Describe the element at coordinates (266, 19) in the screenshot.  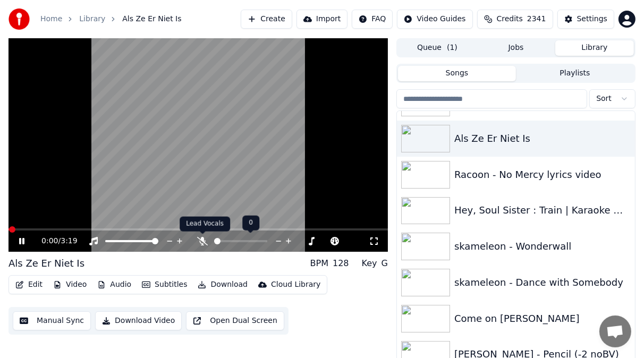
I see `button: Create` at that location.